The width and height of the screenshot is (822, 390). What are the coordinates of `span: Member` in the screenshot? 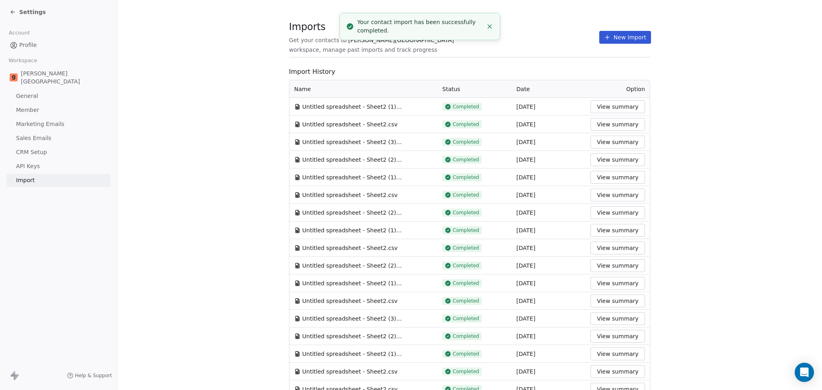 It's located at (28, 110).